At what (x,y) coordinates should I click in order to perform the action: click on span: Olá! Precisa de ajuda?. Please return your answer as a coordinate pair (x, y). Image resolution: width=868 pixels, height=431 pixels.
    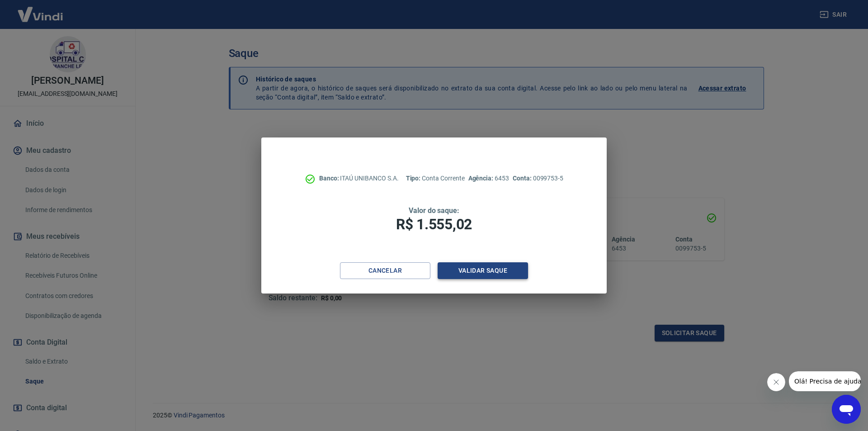
    Looking at the image, I should click on (41, 10).